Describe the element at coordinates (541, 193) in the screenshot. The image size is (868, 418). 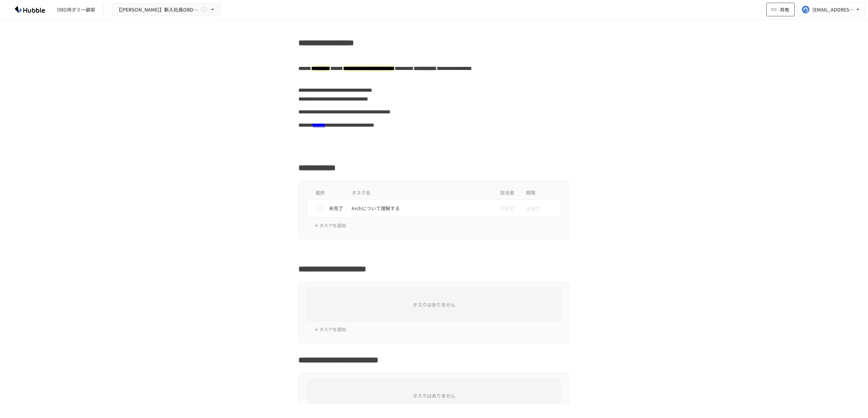
I see `th: 期限` at that location.